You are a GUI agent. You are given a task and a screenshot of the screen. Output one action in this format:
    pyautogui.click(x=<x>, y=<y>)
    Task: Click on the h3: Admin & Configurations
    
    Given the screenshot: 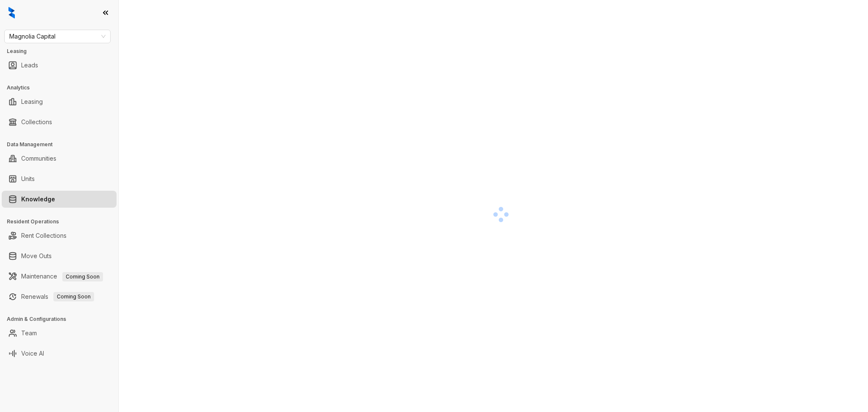 What is the action you would take?
    pyautogui.click(x=62, y=319)
    